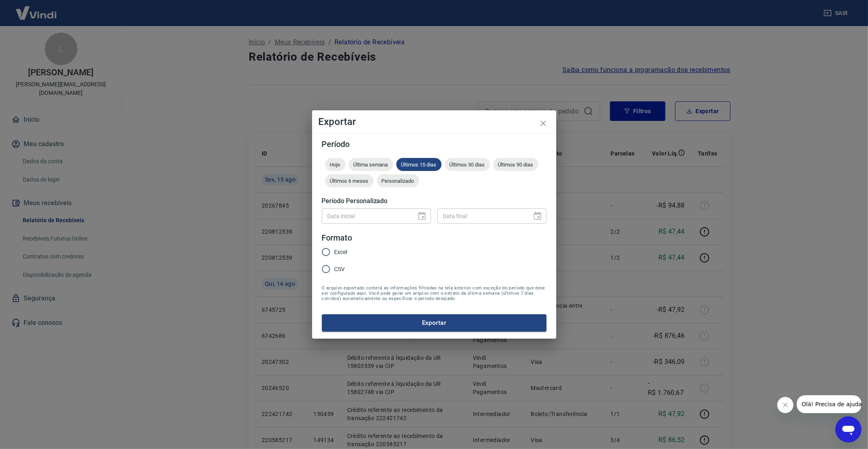  I want to click on button: Exportar, so click(434, 323).